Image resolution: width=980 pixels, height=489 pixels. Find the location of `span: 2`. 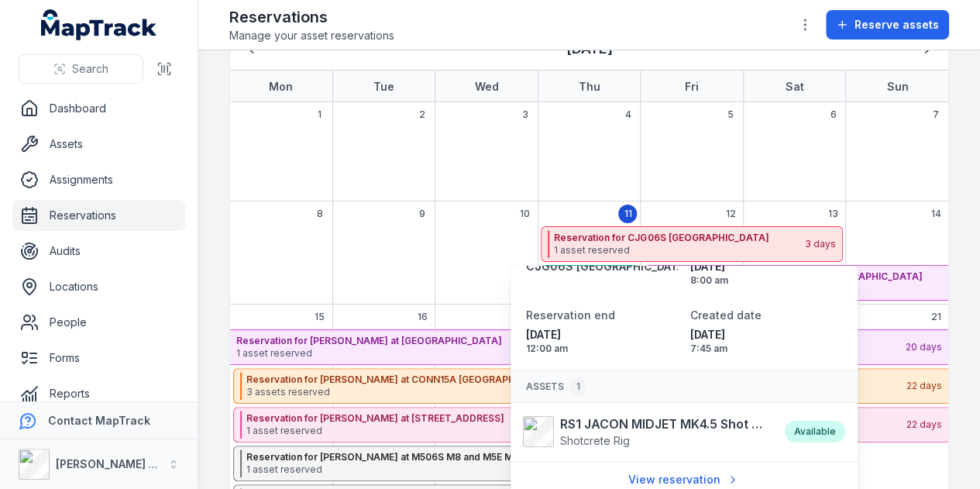

span: 2 is located at coordinates (422, 115).